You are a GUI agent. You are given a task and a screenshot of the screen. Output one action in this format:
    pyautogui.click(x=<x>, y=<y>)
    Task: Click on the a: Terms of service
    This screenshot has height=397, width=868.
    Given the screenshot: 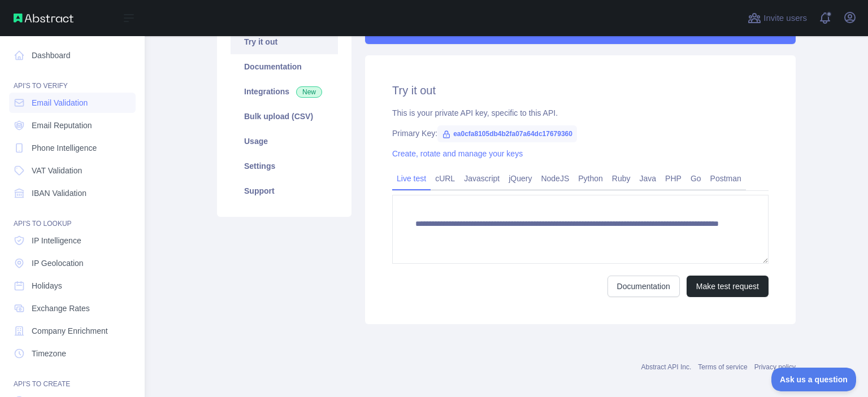 What is the action you would take?
    pyautogui.click(x=722, y=367)
    